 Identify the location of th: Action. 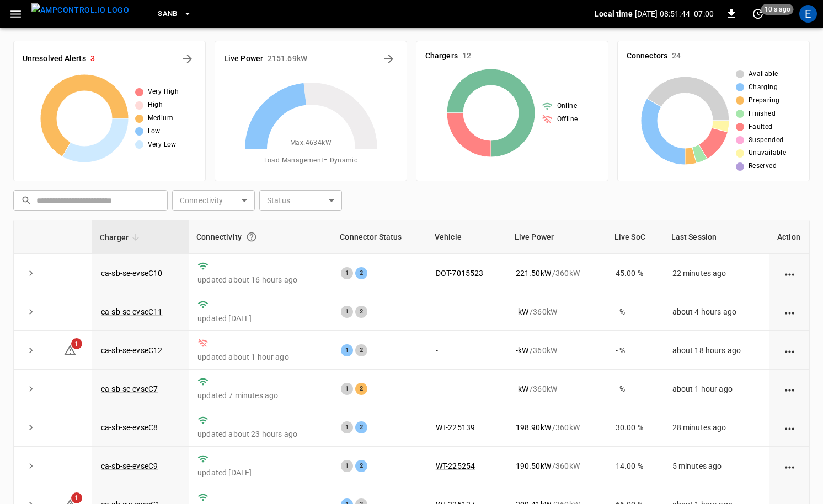
(789, 237).